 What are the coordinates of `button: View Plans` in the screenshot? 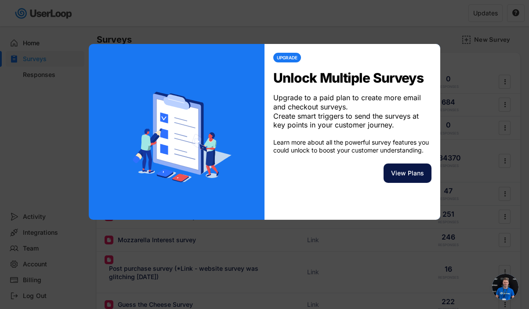 It's located at (407, 173).